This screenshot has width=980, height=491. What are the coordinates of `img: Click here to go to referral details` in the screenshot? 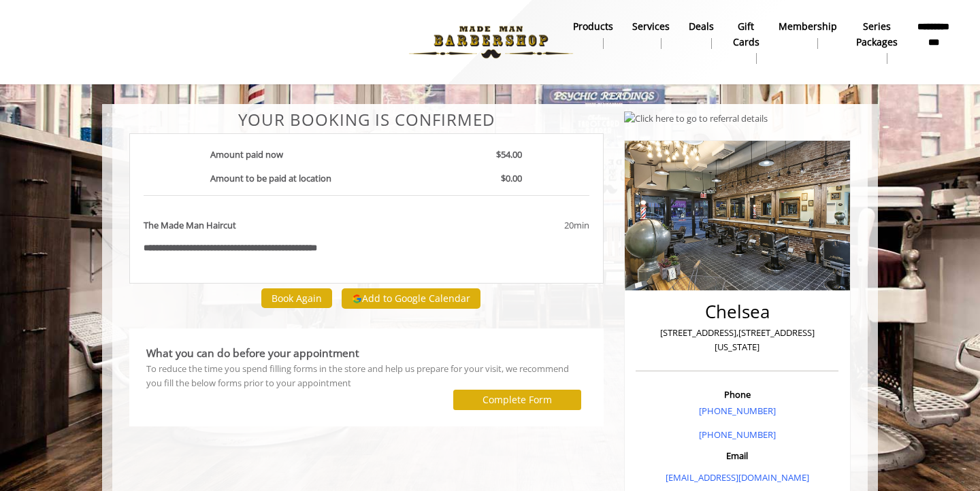 It's located at (695, 118).